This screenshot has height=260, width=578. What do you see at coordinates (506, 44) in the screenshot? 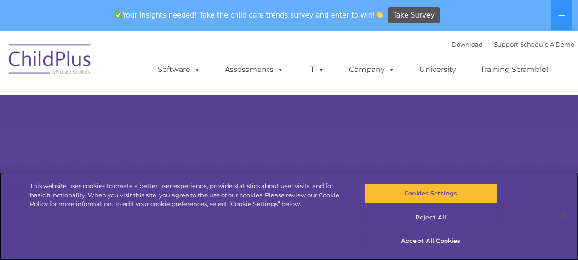
I see `a: Support` at bounding box center [506, 44].